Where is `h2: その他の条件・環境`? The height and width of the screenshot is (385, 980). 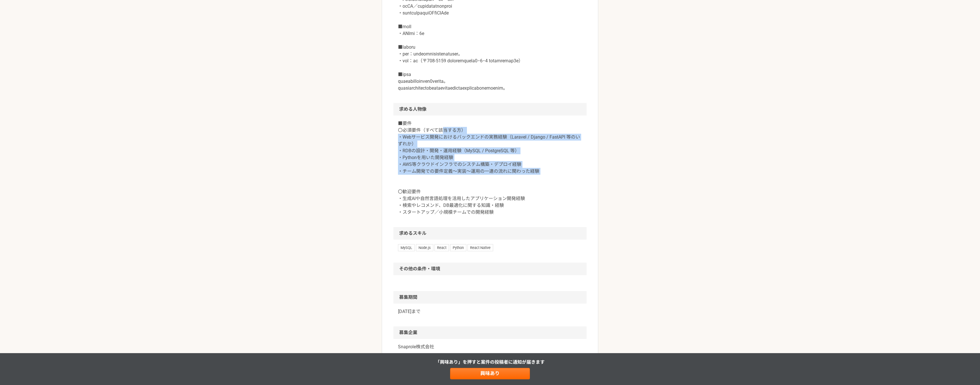 h2: その他の条件・環境 is located at coordinates (490, 269).